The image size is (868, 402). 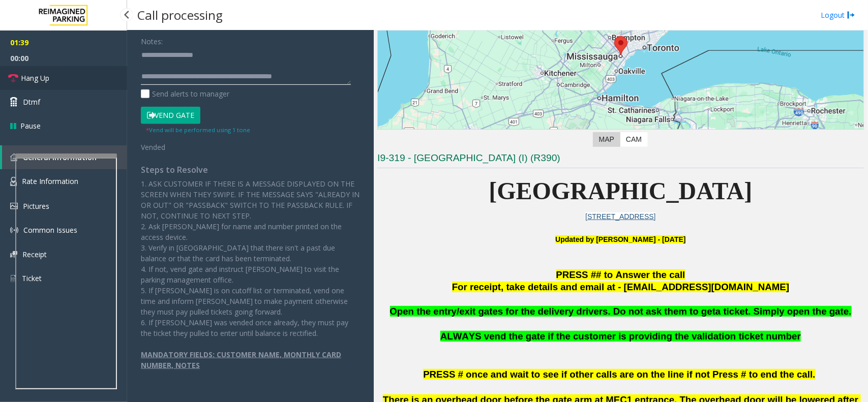 What do you see at coordinates (620, 337) in the screenshot?
I see `span: ALWAYS vend the gate if the customer is providing the validation ticket number` at bounding box center [620, 337].